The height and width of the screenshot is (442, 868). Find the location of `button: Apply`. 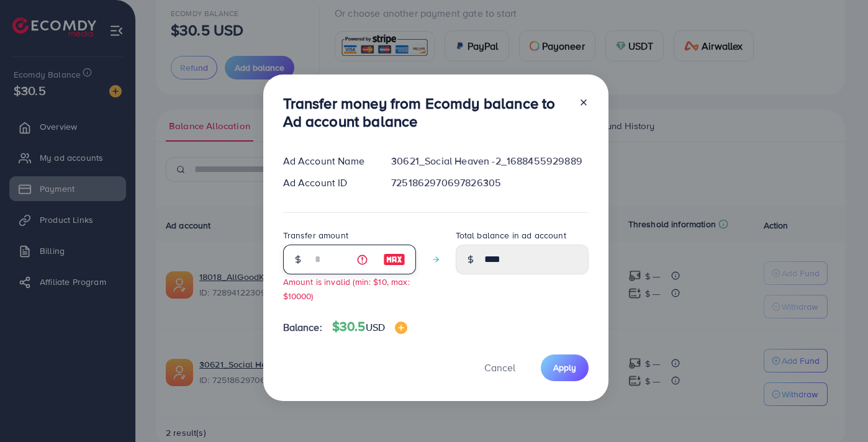

button: Apply is located at coordinates (564, 368).